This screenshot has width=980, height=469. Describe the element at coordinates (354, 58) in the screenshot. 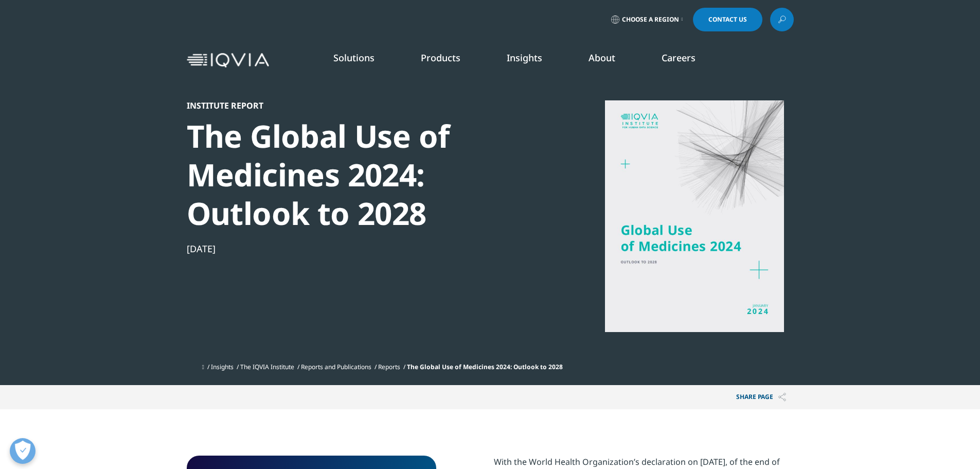

I see `a: Solutions` at that location.